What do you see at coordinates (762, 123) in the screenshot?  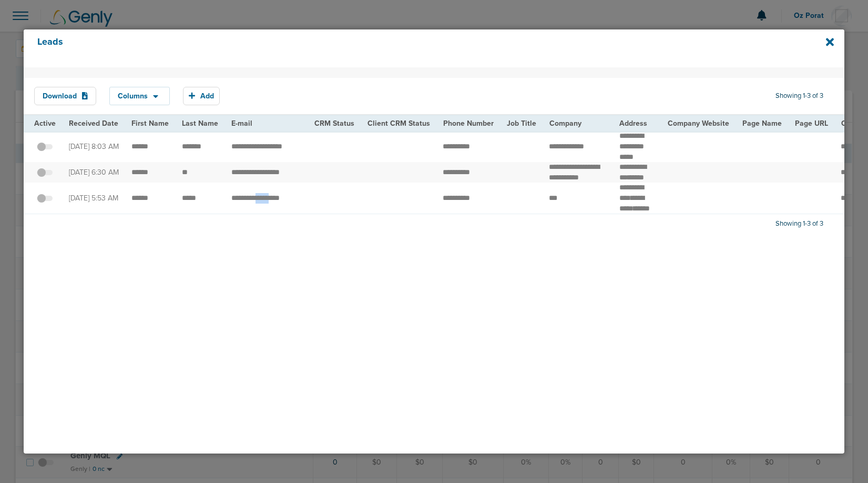 I see `th: Page Name` at bounding box center [762, 123].